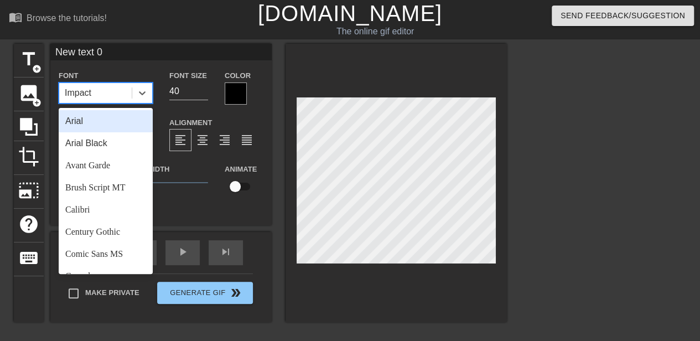 This screenshot has height=341, width=700. I want to click on span: double_arrow, so click(236, 293).